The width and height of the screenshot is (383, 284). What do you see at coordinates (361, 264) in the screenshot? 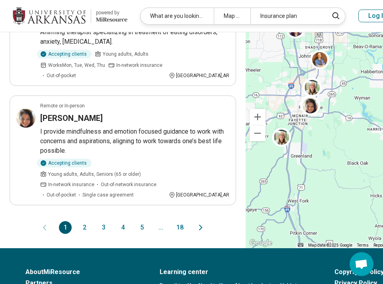
I see `div: Open chat` at bounding box center [361, 264].